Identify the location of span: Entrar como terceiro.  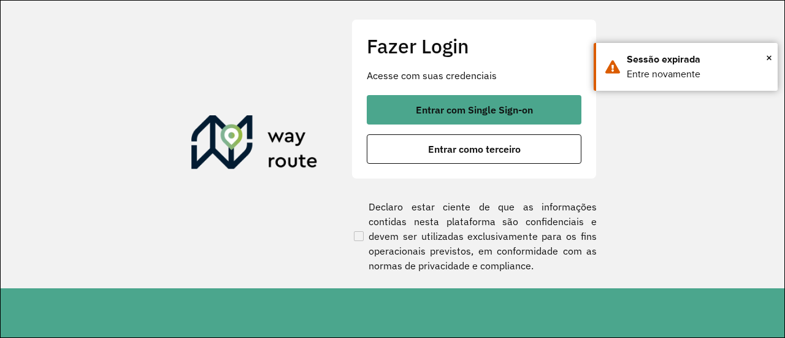
(474, 149).